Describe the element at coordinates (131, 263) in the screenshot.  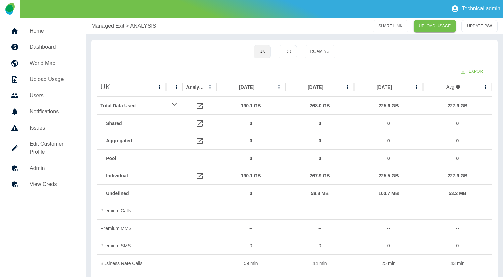
I see `div: Business Rate Calls` at that location.